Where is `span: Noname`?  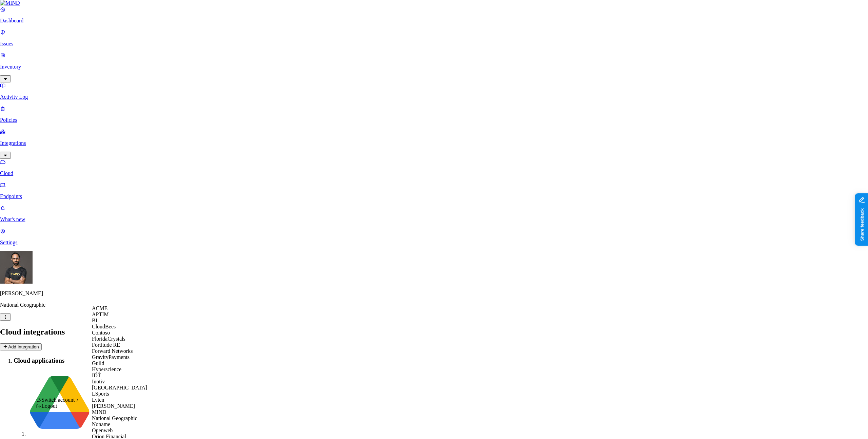 span: Noname is located at coordinates (101, 424).